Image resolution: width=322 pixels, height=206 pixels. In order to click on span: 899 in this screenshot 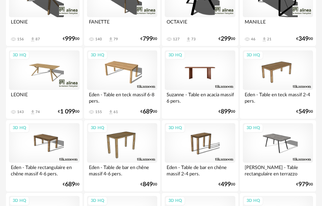, I will do `click(225, 112)`.